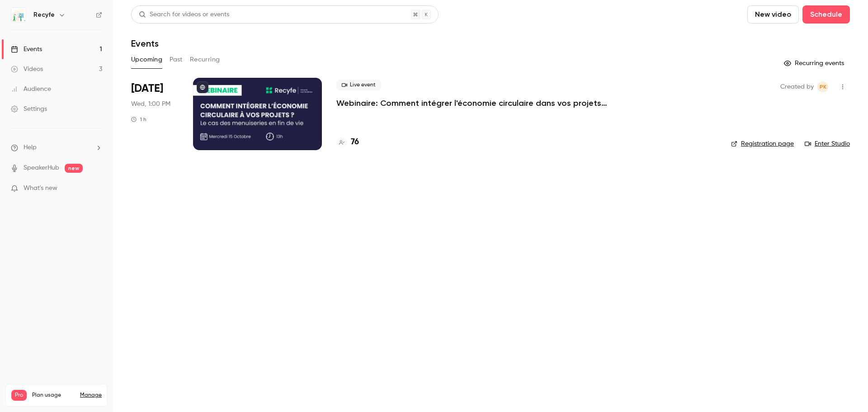 This screenshot has width=868, height=412. I want to click on span: Pro, so click(19, 395).